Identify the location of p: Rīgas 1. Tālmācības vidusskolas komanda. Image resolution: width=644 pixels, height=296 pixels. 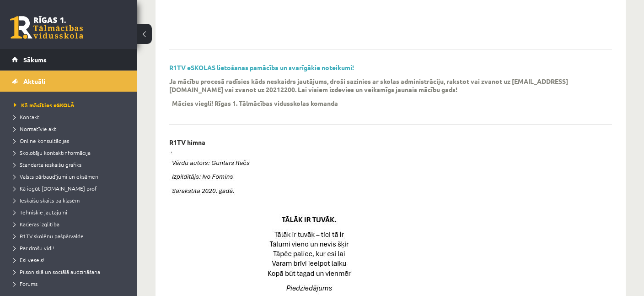
(276, 103).